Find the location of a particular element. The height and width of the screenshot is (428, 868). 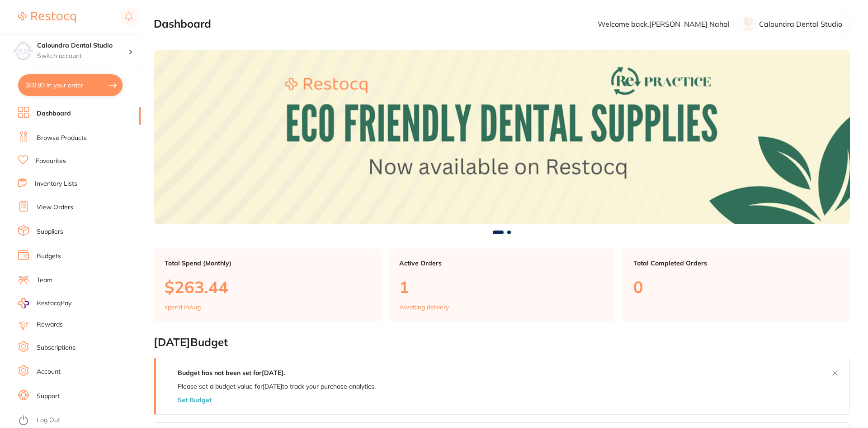

a: Total Completed Orders0 is located at coordinates (736, 285).